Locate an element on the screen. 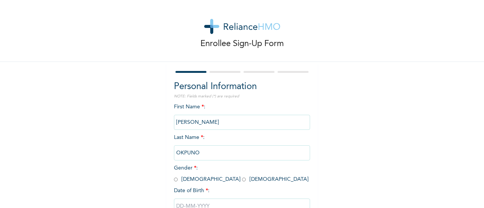 This screenshot has width=484, height=208. p: NOTE: Fields marked (*) are required is located at coordinates (242, 96).